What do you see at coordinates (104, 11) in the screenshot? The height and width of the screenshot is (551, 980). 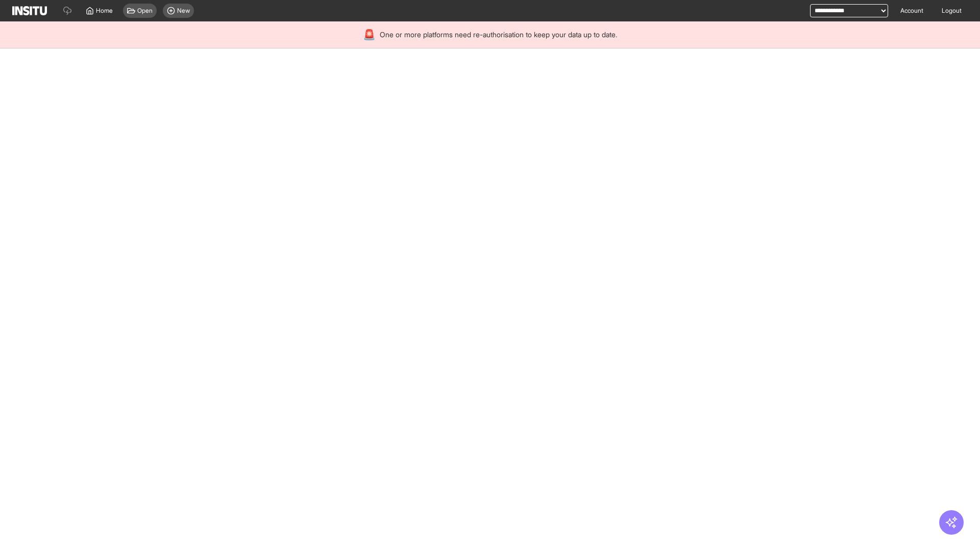 I see `span: Home` at bounding box center [104, 11].